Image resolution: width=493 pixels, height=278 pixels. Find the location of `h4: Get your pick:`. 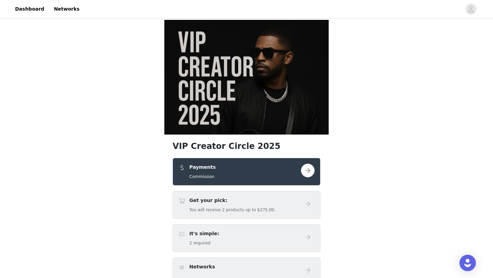

h4: Get your pick: is located at coordinates (232, 200).